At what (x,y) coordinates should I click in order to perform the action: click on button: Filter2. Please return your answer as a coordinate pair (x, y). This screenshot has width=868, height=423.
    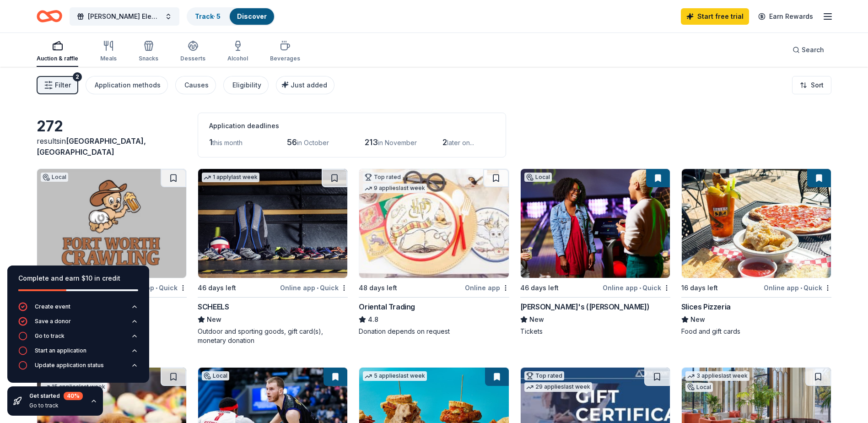
    Looking at the image, I should click on (57, 85).